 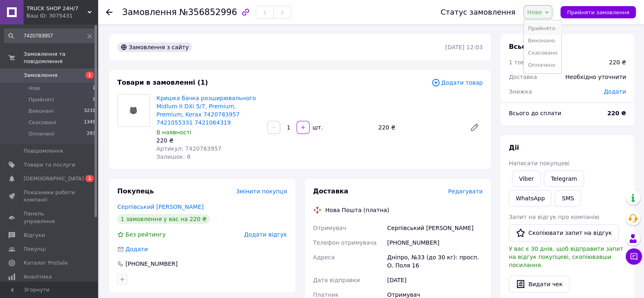 What do you see at coordinates (596, 77) in the screenshot?
I see `div: Необхідно уточнити` at bounding box center [596, 77].